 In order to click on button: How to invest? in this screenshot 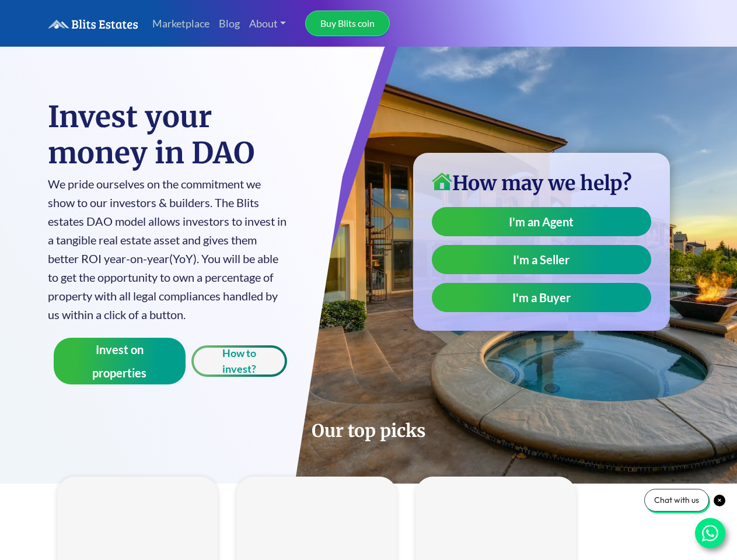, I will do `click(240, 362)`.